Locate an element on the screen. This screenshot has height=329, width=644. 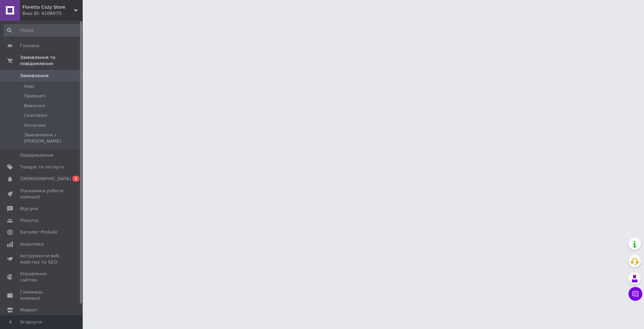
span: Оплачені is located at coordinates (35, 125).